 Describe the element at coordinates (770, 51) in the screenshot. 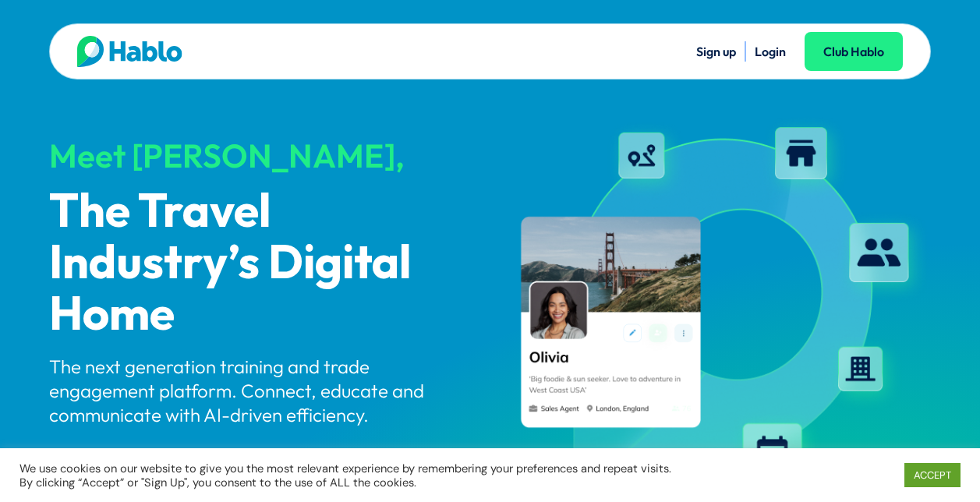

I see `a: Login` at that location.